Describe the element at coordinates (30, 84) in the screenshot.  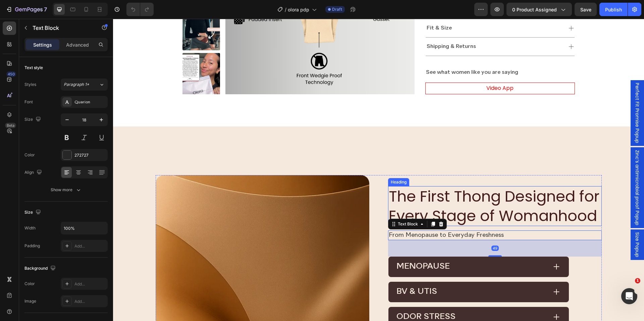
I see `div: Styles` at that location.